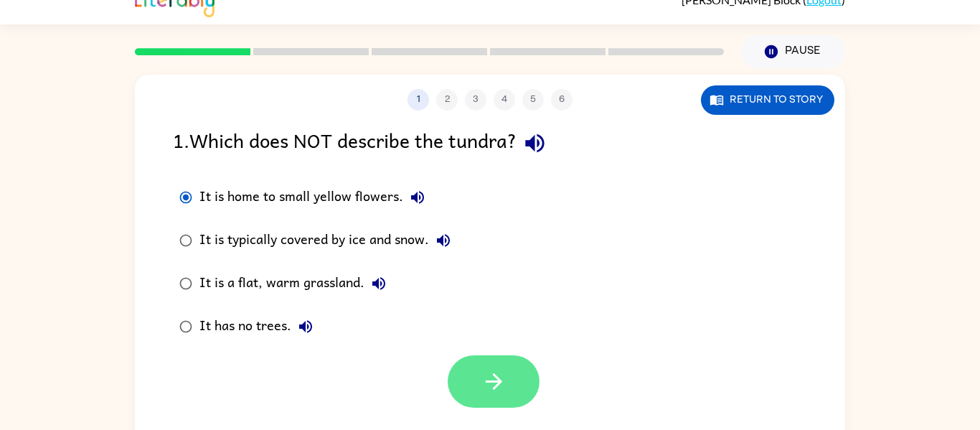  I want to click on button: It has no trees., so click(305, 327).